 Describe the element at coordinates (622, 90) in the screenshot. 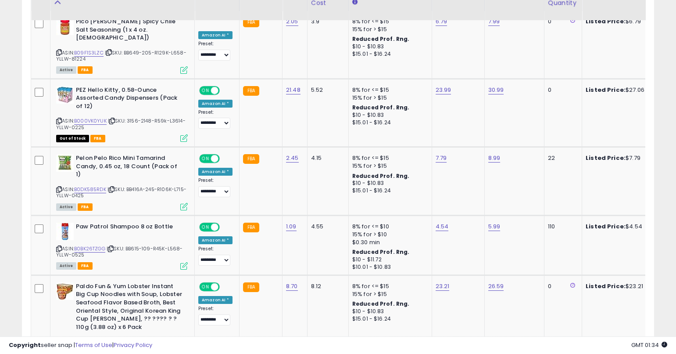

I see `div: $27.06` at that location.